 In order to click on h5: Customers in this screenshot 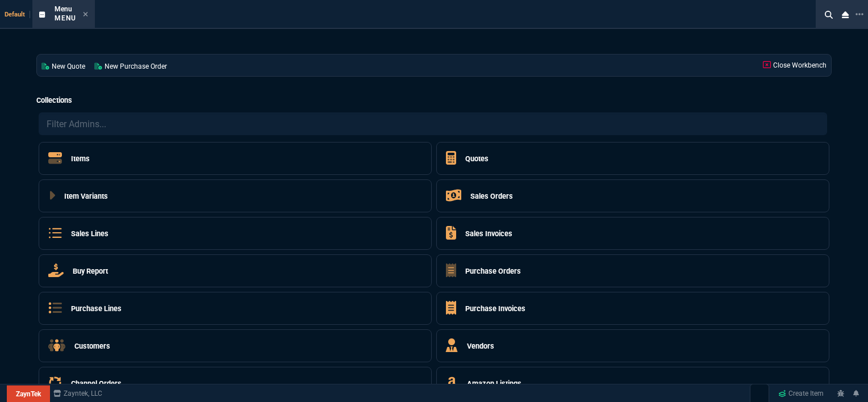, I will do `click(92, 345)`.